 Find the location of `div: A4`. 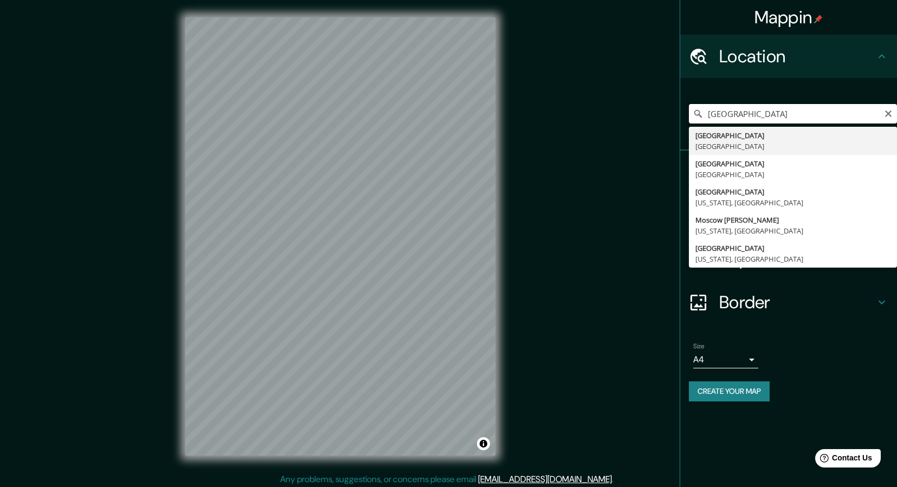

div: A4 is located at coordinates (726, 360).